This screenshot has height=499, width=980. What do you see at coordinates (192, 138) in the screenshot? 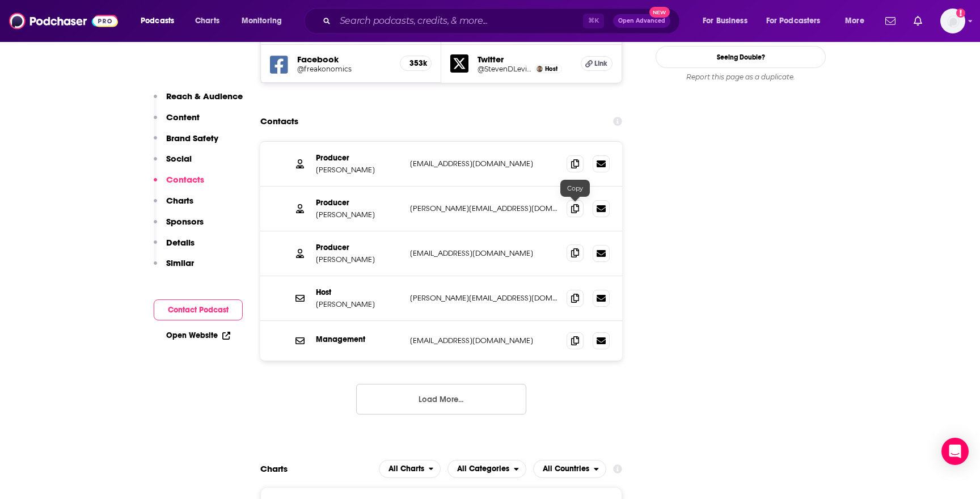
I see `p: Brand Safety` at bounding box center [192, 138].